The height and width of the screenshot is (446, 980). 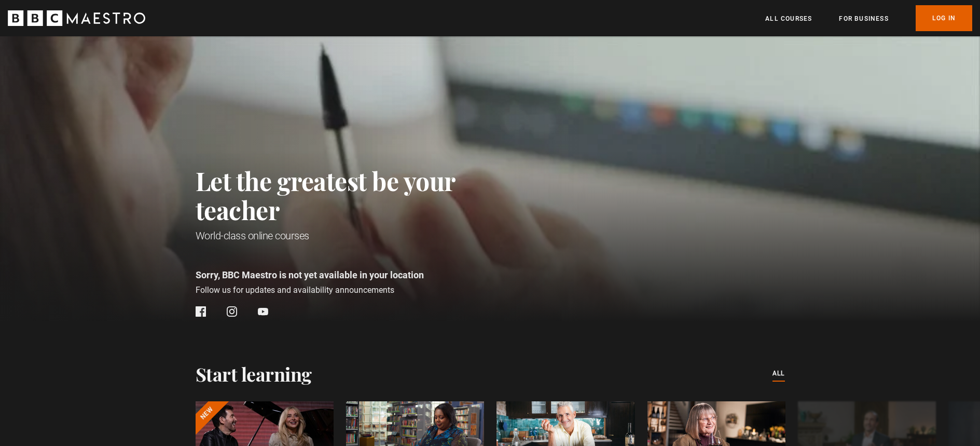 I want to click on a: All Courses, so click(x=788, y=18).